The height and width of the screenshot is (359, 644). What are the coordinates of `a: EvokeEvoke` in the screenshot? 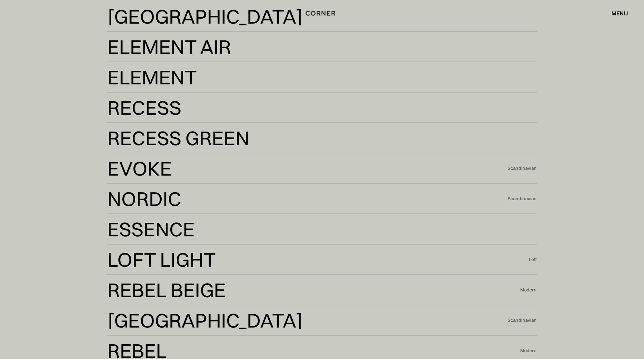 It's located at (307, 168).